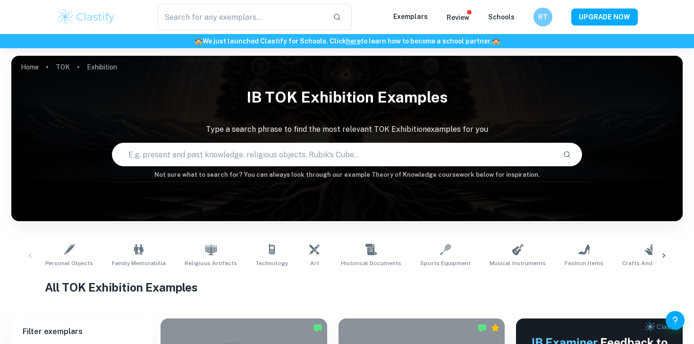  I want to click on img: Clastify logo, so click(86, 17).